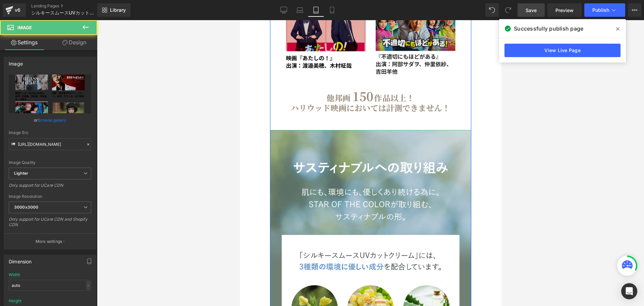 The image size is (644, 306). I want to click on div: Only support for UCare CDN and Shopify CDN, so click(50, 224).